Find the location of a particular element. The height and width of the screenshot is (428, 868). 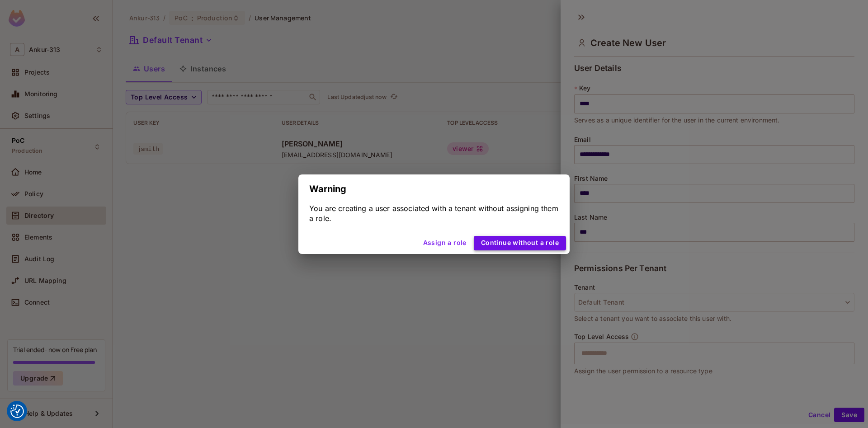

img: Revisit consent button is located at coordinates (17, 412).